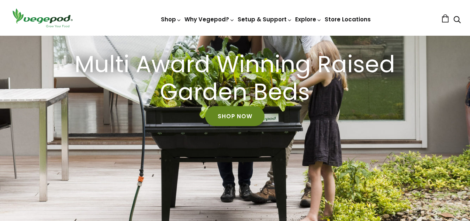  I want to click on a: Explore, so click(308, 19).